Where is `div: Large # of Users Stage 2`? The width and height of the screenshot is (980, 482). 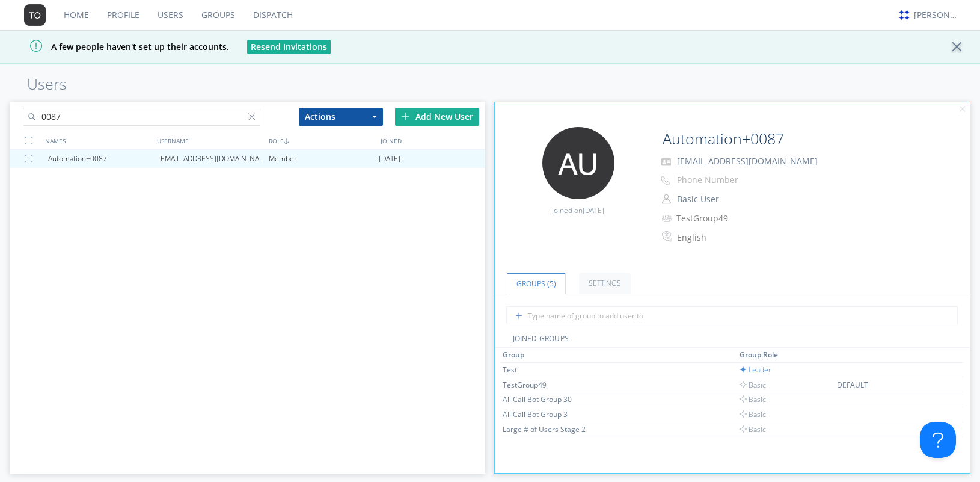
div: Large # of Users Stage 2 is located at coordinates (548, 429).